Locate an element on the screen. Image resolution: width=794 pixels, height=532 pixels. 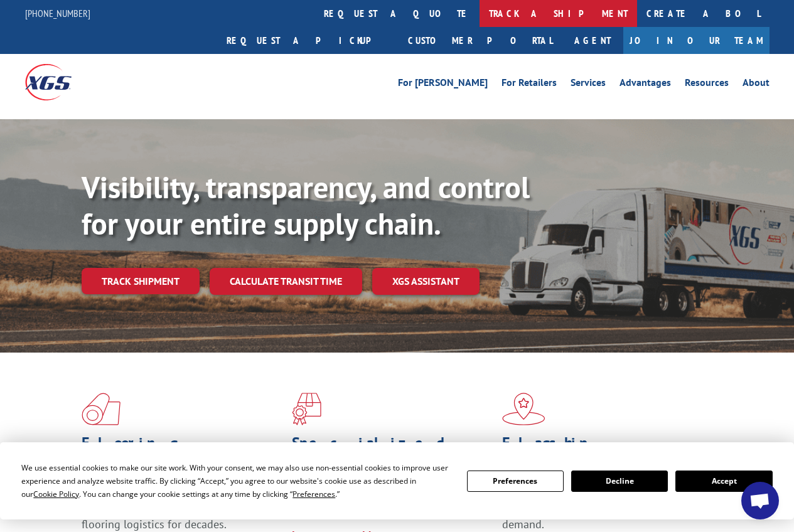
span: As an industry carrier of choice, XGS has brought innovation and dedication to flooring logistics... is located at coordinates (179, 509).